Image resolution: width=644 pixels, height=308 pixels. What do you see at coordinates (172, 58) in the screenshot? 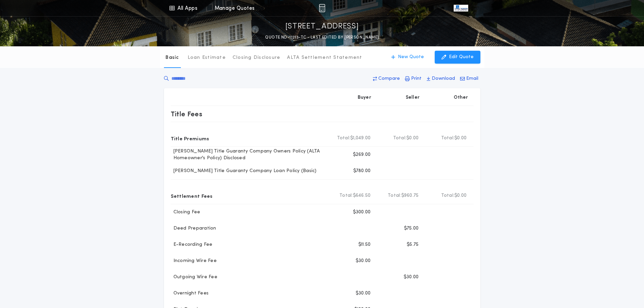
I see `p: Basic` at bounding box center [172, 58].